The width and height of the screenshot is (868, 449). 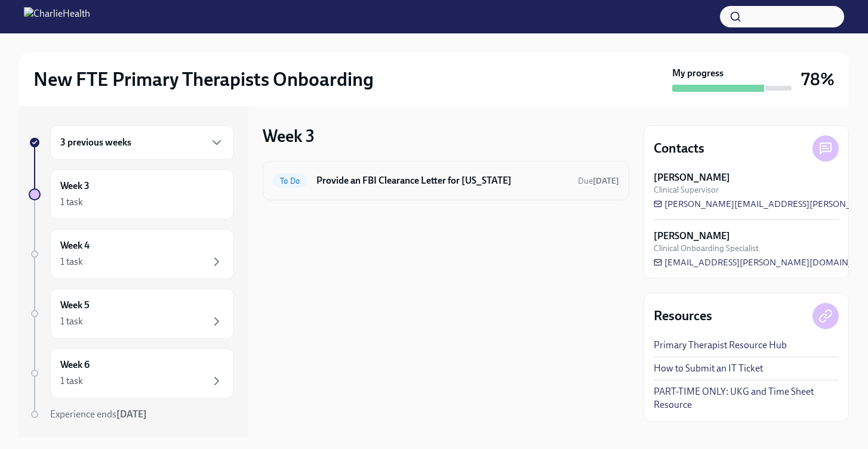 I want to click on h6: Week 4, so click(x=75, y=246).